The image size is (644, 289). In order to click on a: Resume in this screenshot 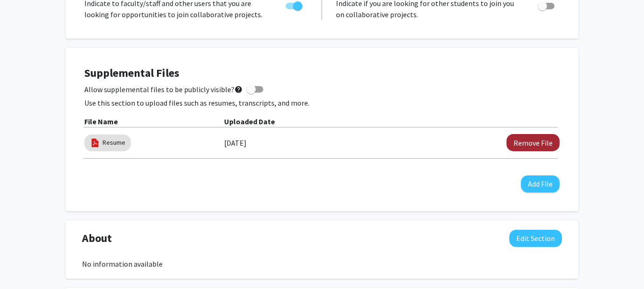, I will do `click(114, 142)`.